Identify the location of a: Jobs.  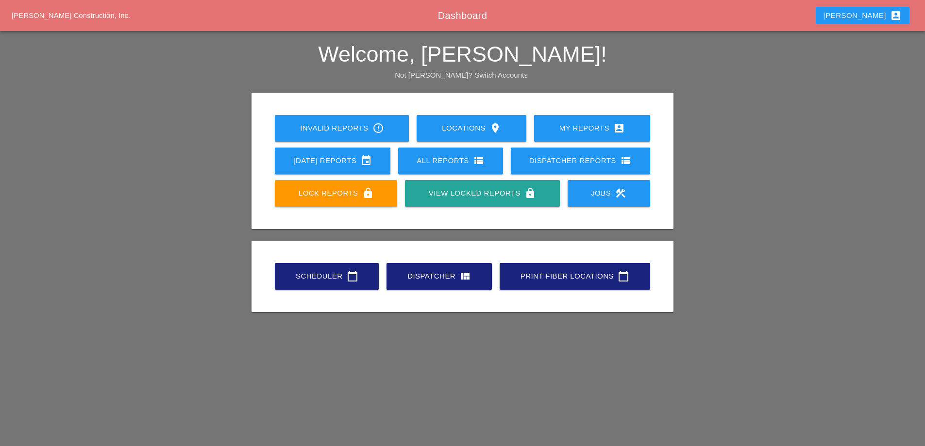
(609, 193).